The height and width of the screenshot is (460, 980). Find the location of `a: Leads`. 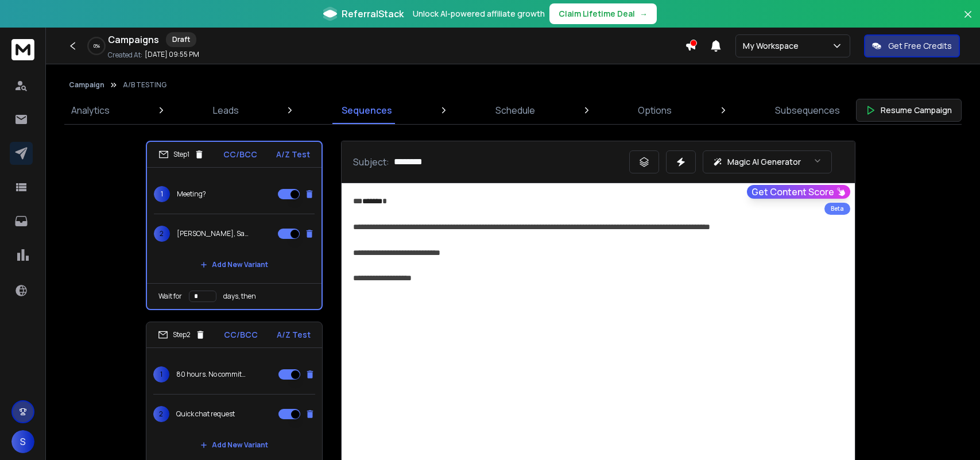

a: Leads is located at coordinates (226, 110).